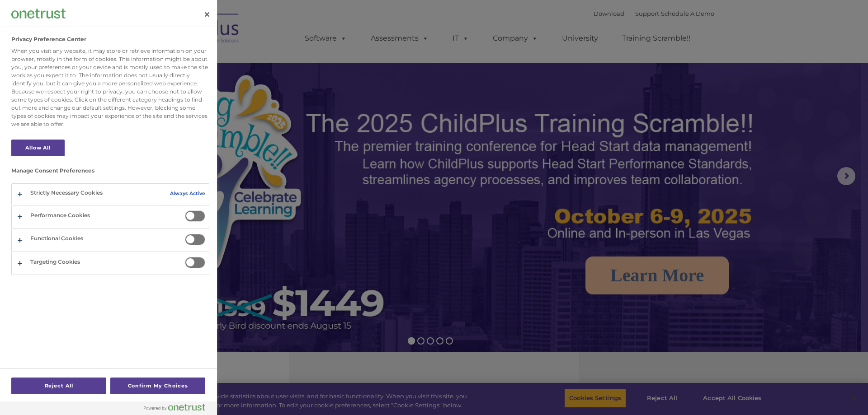 The width and height of the screenshot is (868, 415). What do you see at coordinates (59, 386) in the screenshot?
I see `button: Reject All` at bounding box center [59, 386].